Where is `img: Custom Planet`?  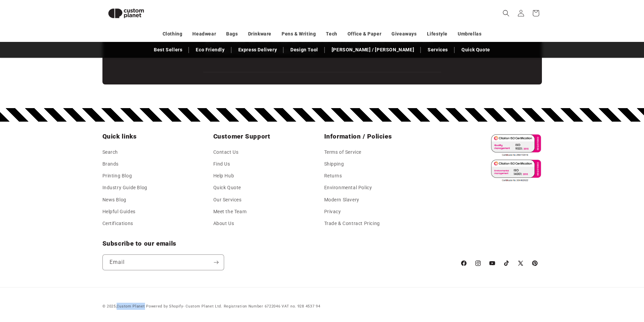 img: Custom Planet is located at coordinates (126, 13).